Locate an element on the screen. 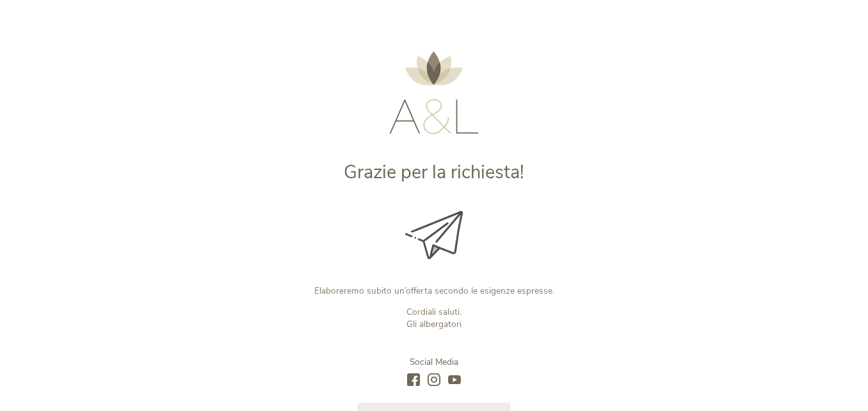 Image resolution: width=868 pixels, height=411 pixels. img: Grazie per la richiesta! is located at coordinates (434, 235).